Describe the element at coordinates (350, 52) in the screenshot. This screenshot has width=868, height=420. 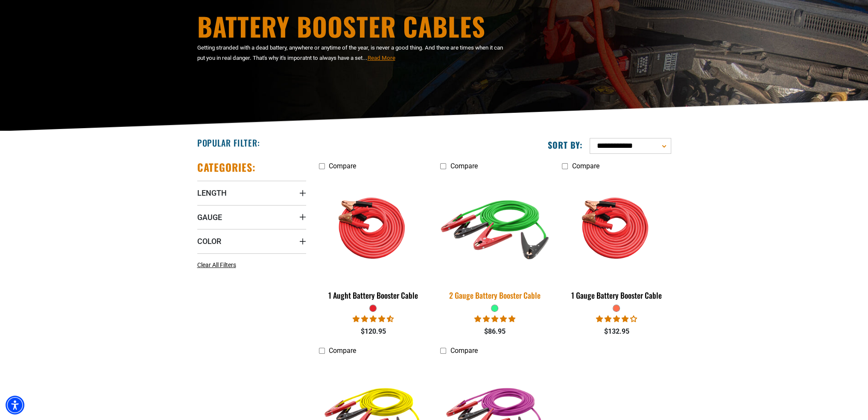
I see `span: Getting stranded with a dead battery, anywhere or anytime of the year, is never a good thing. And...` at that location.